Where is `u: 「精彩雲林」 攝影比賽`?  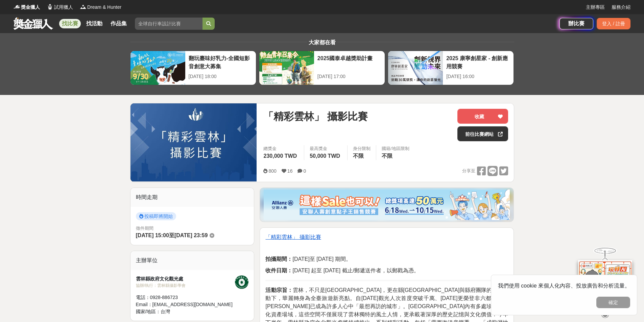 u: 「精彩雲林」 攝影比賽 is located at coordinates (293, 237).